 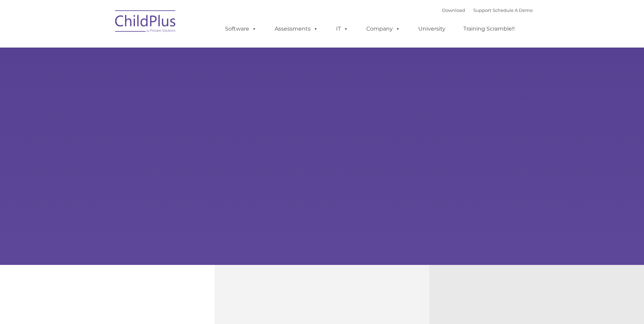 I want to click on a: Download, so click(x=454, y=10).